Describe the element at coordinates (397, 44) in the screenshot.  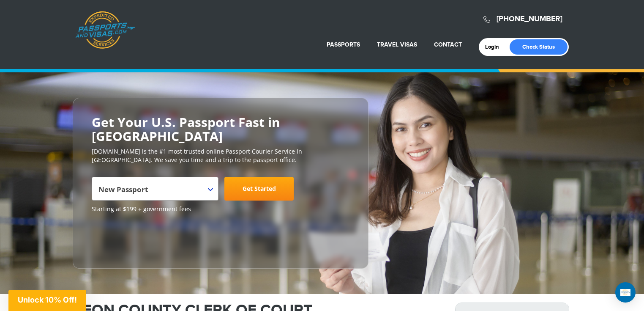
I see `a: Travel Visas` at that location.